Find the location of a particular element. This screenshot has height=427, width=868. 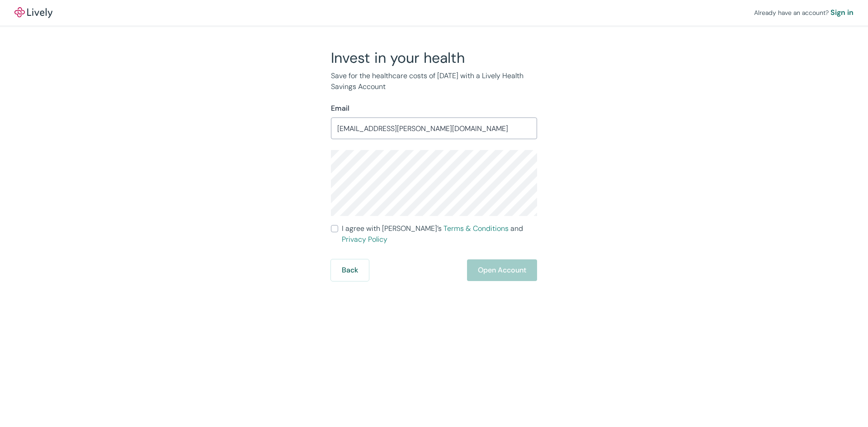

div: Sign in is located at coordinates (841, 13).